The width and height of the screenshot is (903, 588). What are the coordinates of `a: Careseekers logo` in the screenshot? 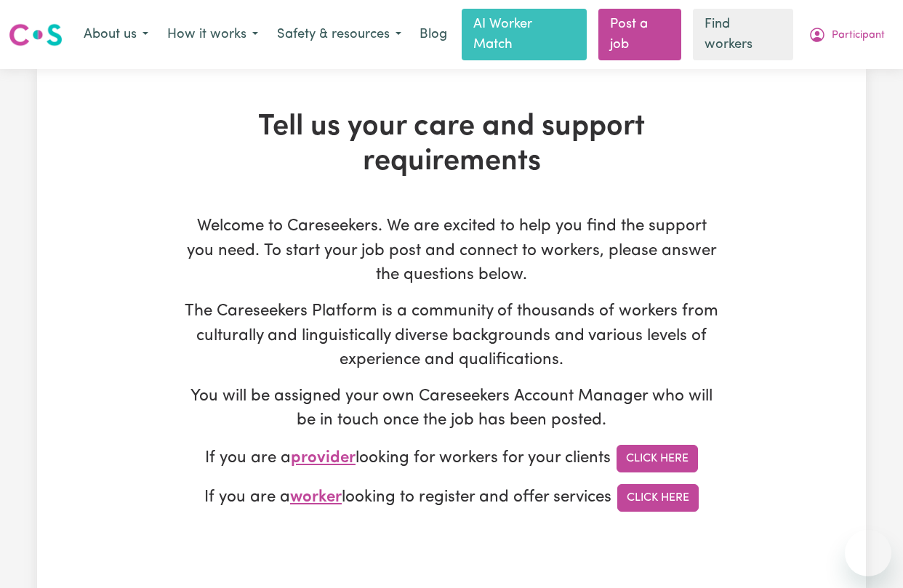 It's located at (35, 35).